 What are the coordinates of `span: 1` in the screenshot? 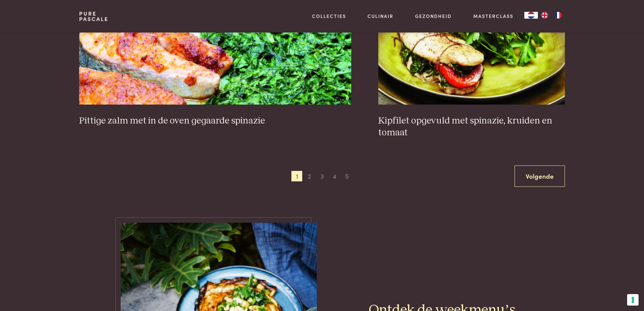 It's located at (297, 176).